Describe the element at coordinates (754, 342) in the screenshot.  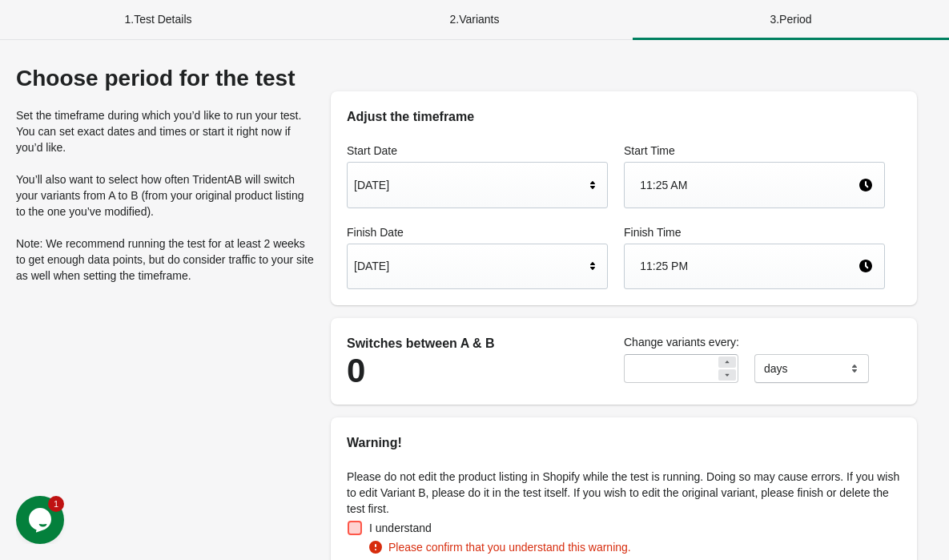
I see `label: Change variants every:` at that location.